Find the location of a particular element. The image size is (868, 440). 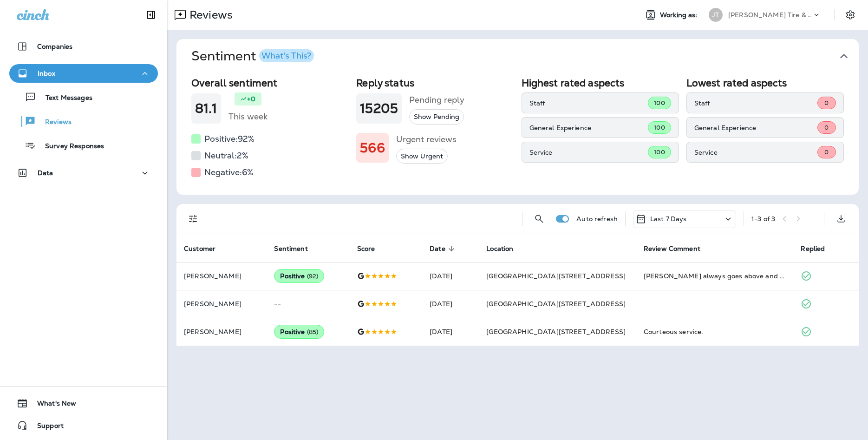

button: What's This? is located at coordinates (286, 56).